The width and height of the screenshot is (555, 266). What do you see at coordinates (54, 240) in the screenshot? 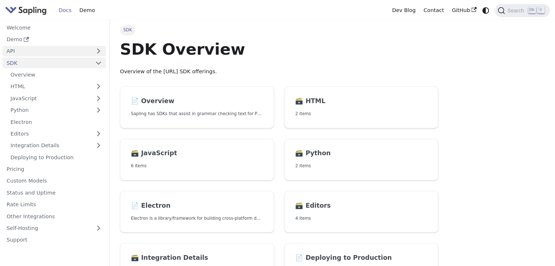
I see `a: Support` at bounding box center [54, 240].